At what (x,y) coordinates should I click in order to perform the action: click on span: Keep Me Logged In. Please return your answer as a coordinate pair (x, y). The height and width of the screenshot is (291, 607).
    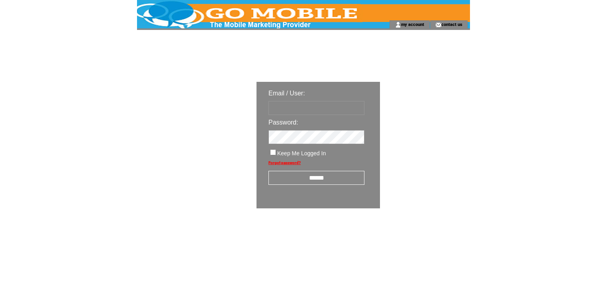
    Looking at the image, I should click on (302, 153).